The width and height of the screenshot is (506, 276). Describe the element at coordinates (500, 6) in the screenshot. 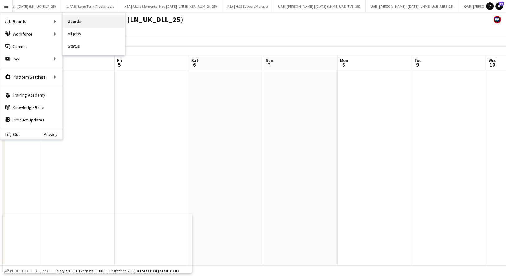

I see `a: 94` at that location.